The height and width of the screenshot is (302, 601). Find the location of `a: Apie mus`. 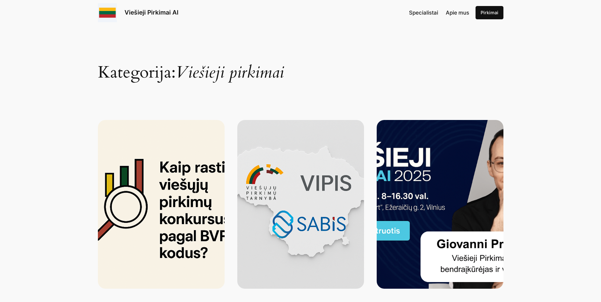

a: Apie mus is located at coordinates (457, 13).